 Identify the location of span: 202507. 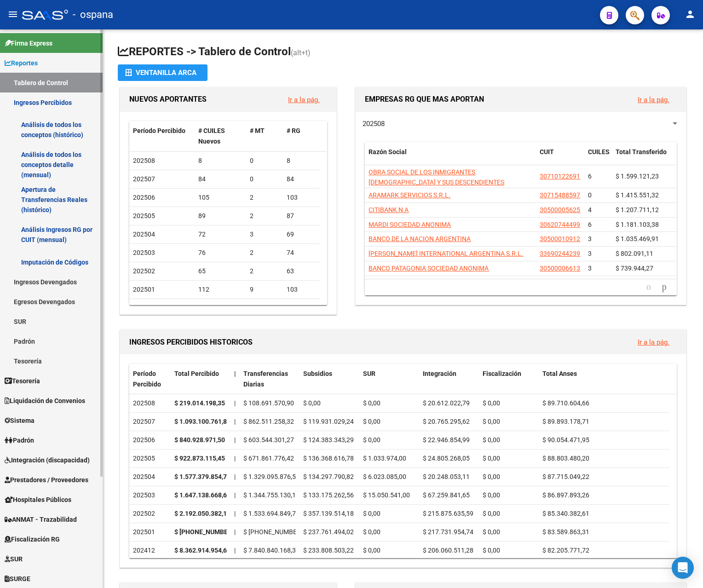
(144, 179).